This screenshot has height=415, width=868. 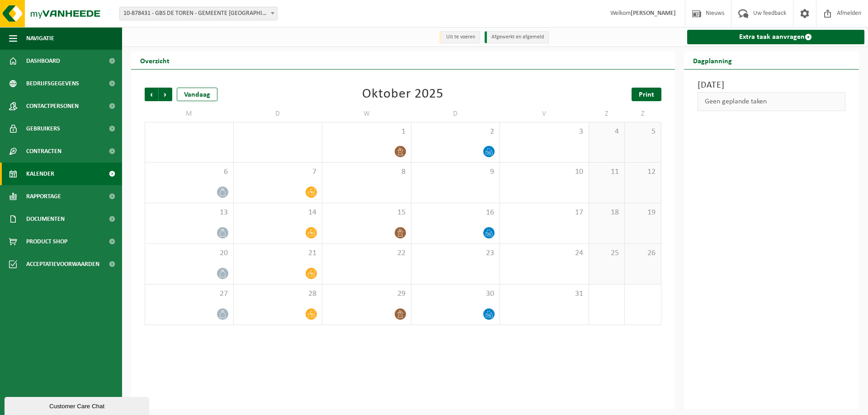 I want to click on span: Dashboard, so click(x=43, y=61).